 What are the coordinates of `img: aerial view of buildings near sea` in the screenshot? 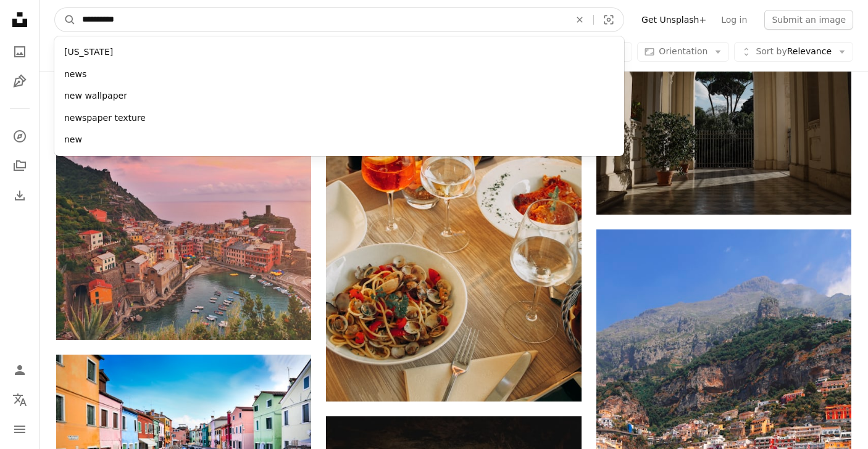 It's located at (183, 231).